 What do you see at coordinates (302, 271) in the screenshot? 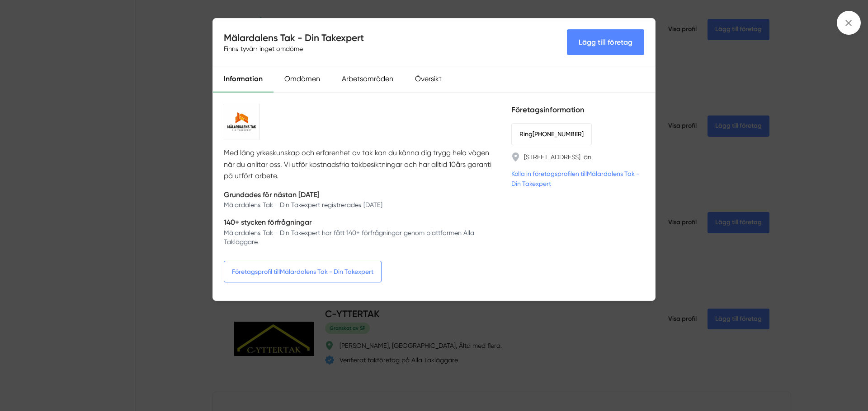
I see `a: Företagsprofil tillMälardalens Tak - Din Takexpert` at bounding box center [302, 271].